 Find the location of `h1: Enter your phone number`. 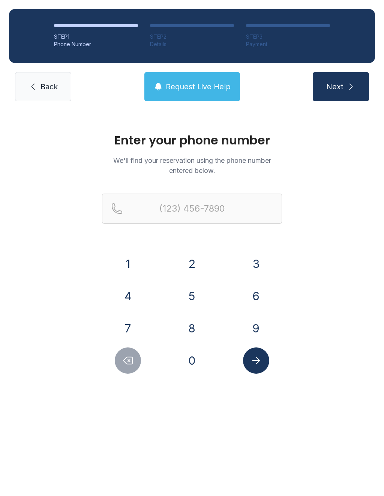

h1: Enter your phone number is located at coordinates (192, 140).